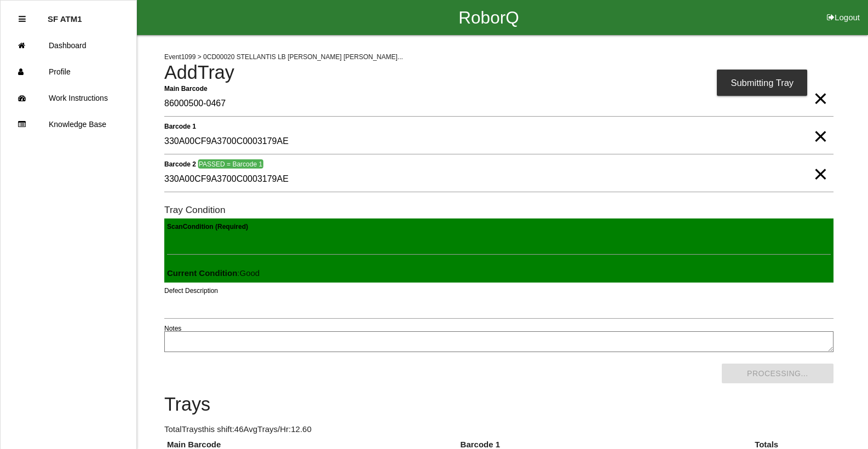 The image size is (868, 449). Describe the element at coordinates (762, 83) in the screenshot. I see `div: Submitting Tray` at that location.